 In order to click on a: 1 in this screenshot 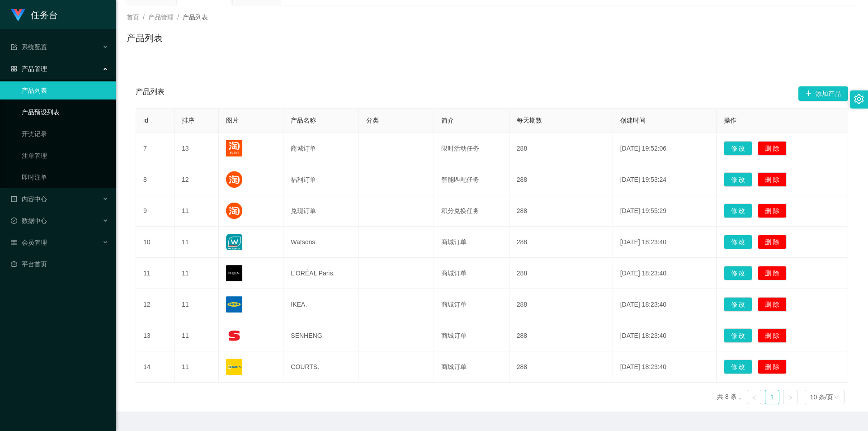, I will do `click(772, 397)`.